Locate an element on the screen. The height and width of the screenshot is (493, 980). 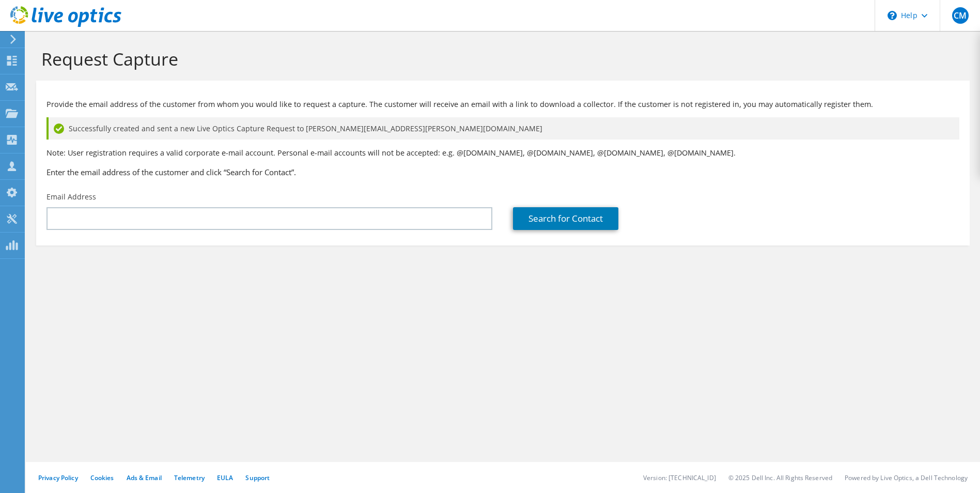
label: Email Address is located at coordinates (72, 197).